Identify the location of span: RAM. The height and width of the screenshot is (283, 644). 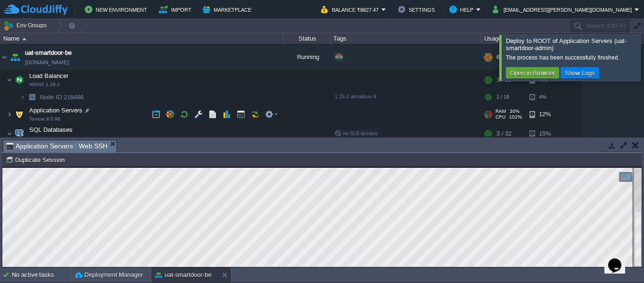
(501, 112).